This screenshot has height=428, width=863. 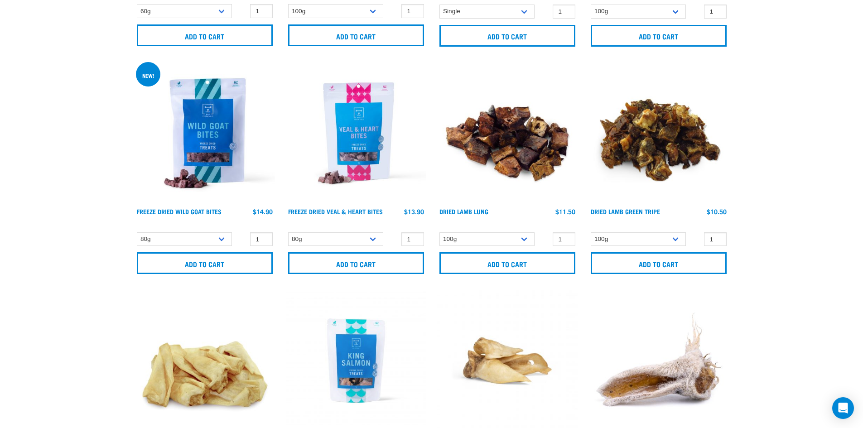 I want to click on div: $14.90, so click(x=263, y=211).